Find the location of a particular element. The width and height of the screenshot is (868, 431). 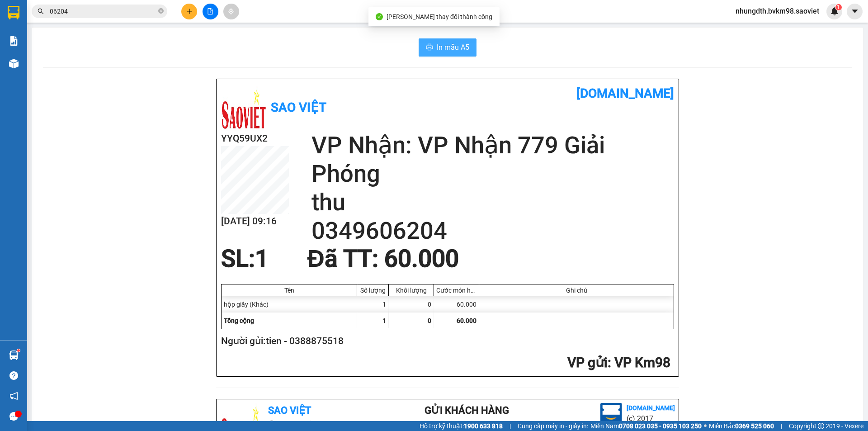

button: plus is located at coordinates (189, 11).